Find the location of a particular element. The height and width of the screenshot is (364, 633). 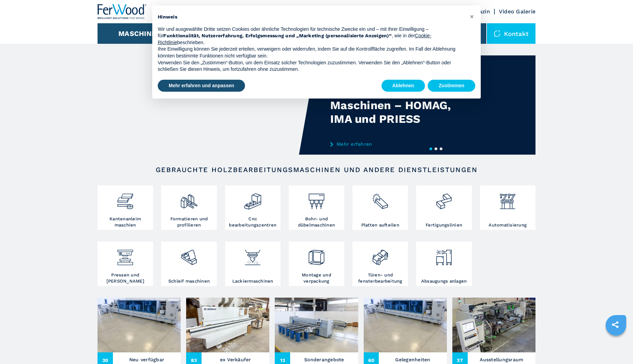

img: Ferwood is located at coordinates (122, 12).